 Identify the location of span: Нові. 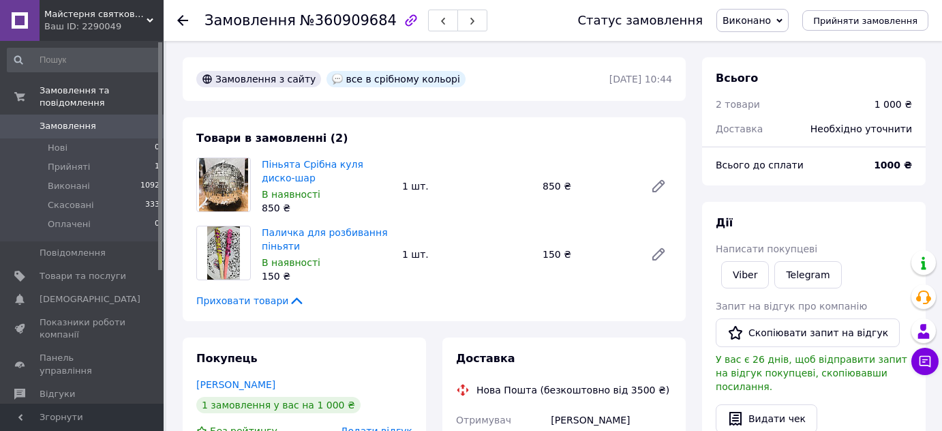
(57, 148).